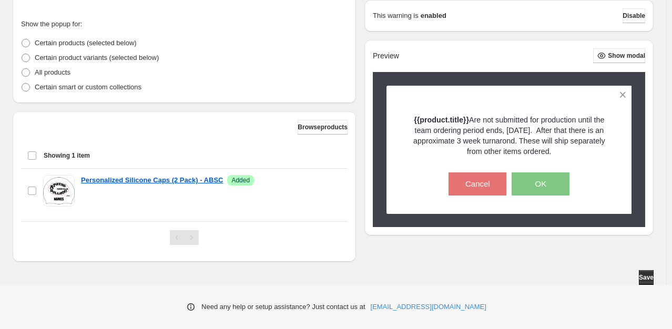 Image resolution: width=672 pixels, height=329 pixels. What do you see at coordinates (52, 24) in the screenshot?
I see `span: Show the popup for:` at bounding box center [52, 24].